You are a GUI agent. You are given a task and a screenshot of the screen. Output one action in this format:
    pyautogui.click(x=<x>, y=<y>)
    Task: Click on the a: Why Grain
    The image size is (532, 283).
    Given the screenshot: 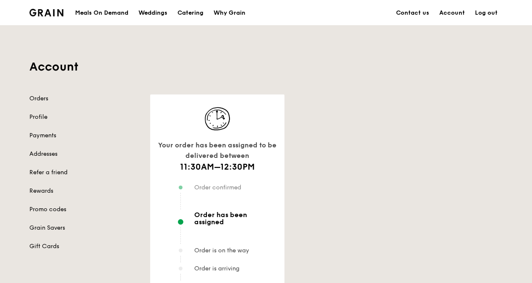 What is the action you would take?
    pyautogui.click(x=229, y=13)
    